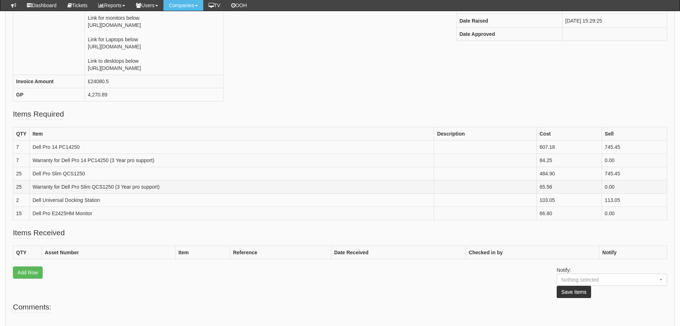 The width and height of the screenshot is (680, 326). What do you see at coordinates (154, 95) in the screenshot?
I see `td: 4,270.89` at bounding box center [154, 95].